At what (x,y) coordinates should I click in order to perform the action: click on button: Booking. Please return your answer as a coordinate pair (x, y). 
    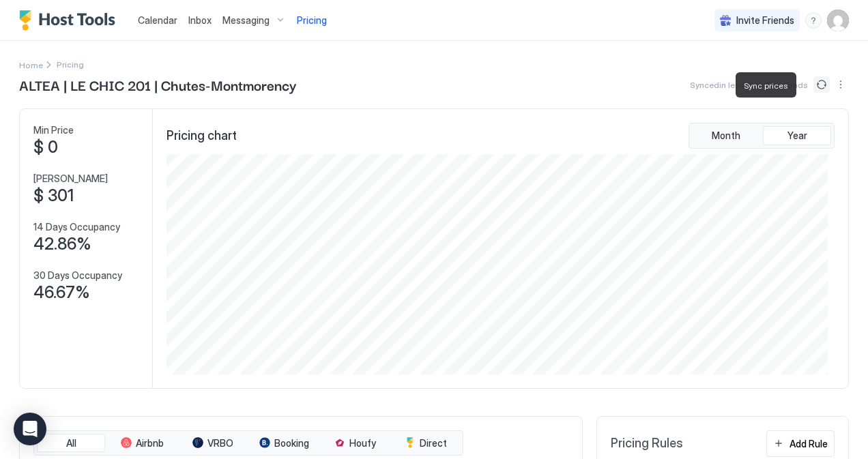
    Looking at the image, I should click on (283, 443).